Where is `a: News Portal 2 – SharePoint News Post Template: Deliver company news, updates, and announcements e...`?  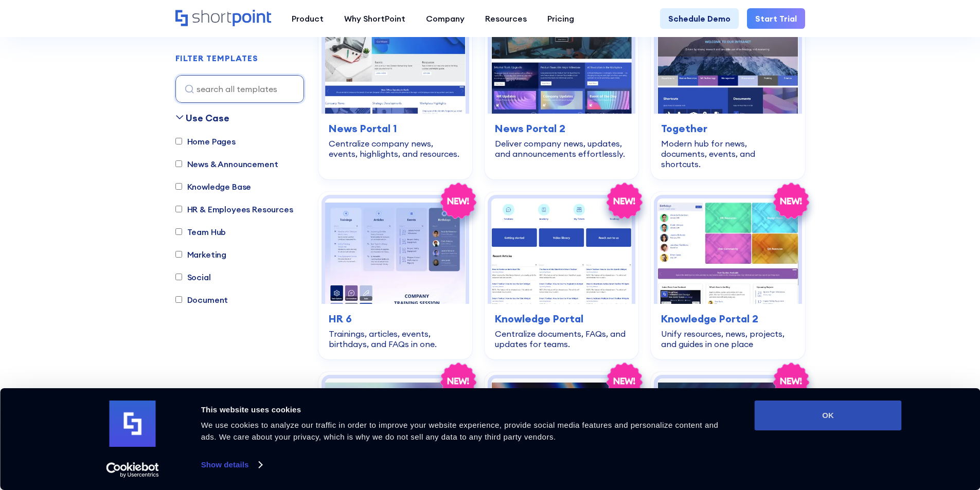
a: News Portal 2 – SharePoint News Post Template: Deliver company news, updates, and announcements e... is located at coordinates (561, 90).